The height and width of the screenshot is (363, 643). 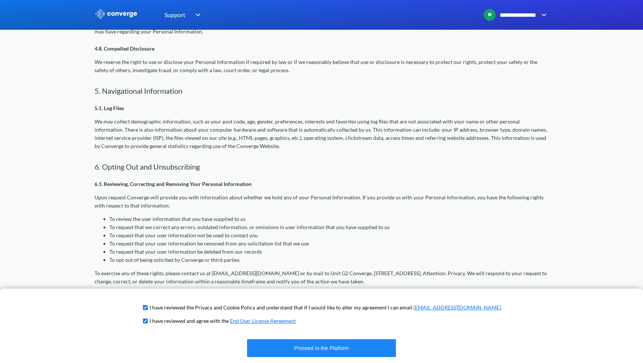 I want to click on li: To opt out of being solicited by Converge or third parties, so click(x=329, y=260).